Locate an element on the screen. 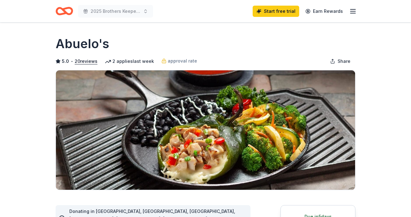  img: Image for Abuelo's is located at coordinates (206, 130).